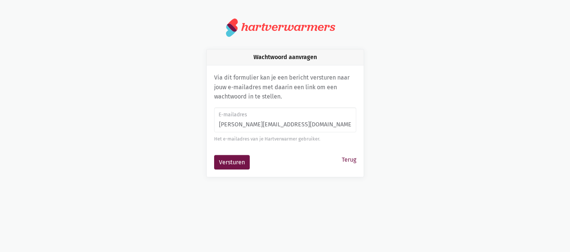 The height and width of the screenshot is (252, 570). What do you see at coordinates (232, 27) in the screenshot?
I see `img: logo.svg` at bounding box center [232, 27].